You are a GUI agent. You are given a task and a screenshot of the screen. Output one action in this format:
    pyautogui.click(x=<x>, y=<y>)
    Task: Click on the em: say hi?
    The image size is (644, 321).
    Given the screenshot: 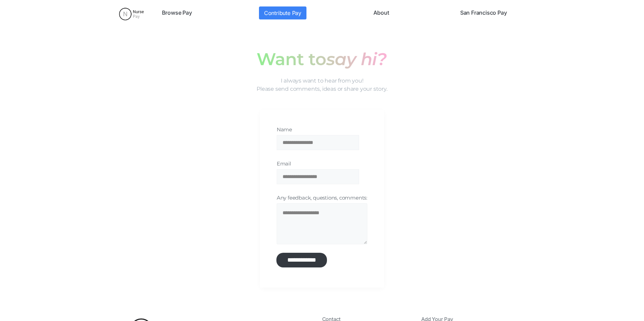 What is the action you would take?
    pyautogui.click(x=356, y=59)
    